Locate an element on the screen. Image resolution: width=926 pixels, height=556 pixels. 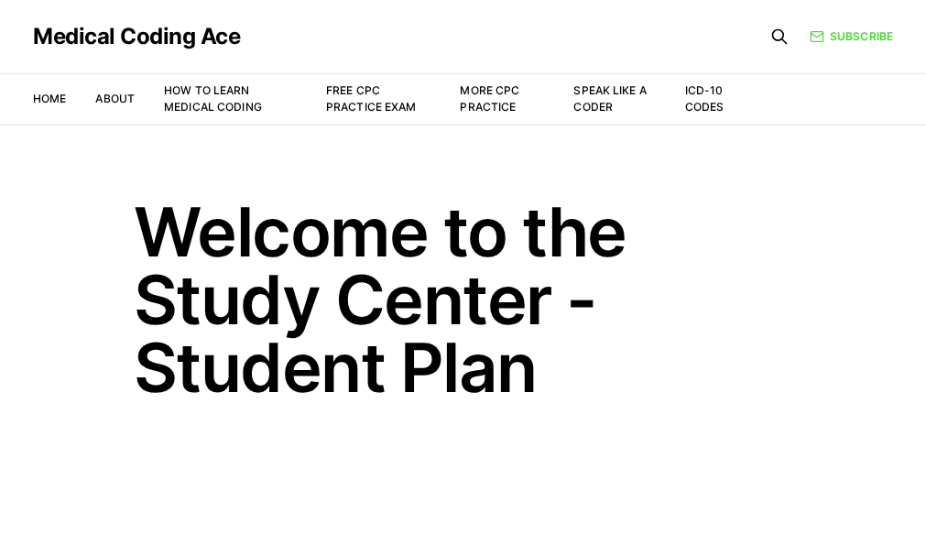
a: About is located at coordinates (114, 98).